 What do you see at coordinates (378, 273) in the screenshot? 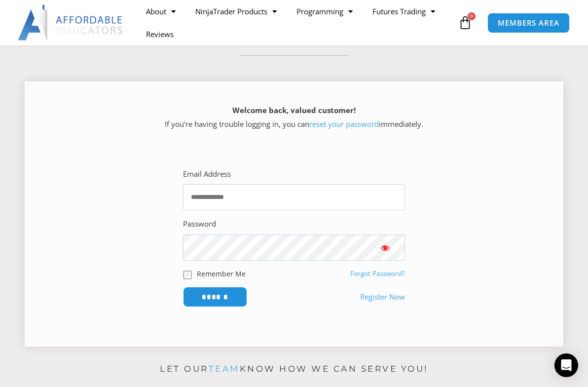
I see `a: Forgot Password?` at bounding box center [378, 273].